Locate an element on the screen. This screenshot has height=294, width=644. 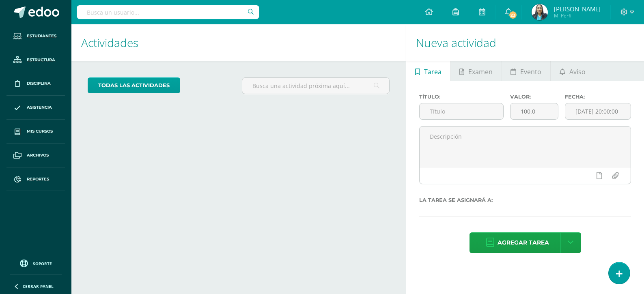
span: Asistencia is located at coordinates (40, 107).